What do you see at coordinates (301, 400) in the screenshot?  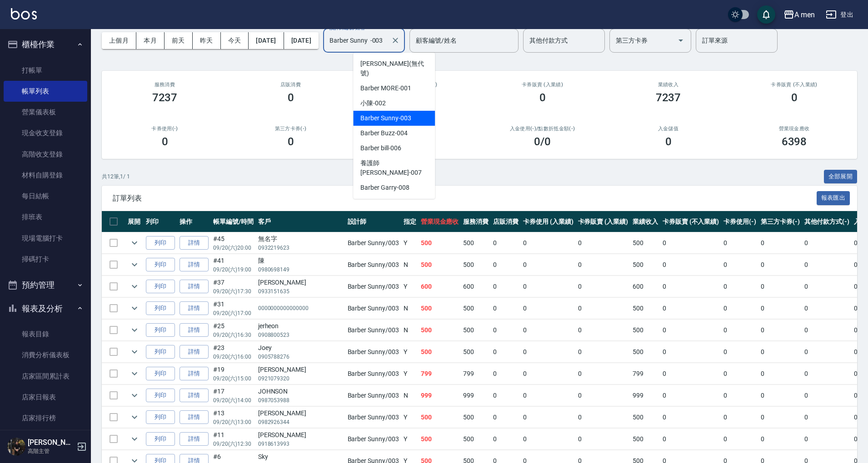 I see `p: 0987053988` at bounding box center [301, 400].